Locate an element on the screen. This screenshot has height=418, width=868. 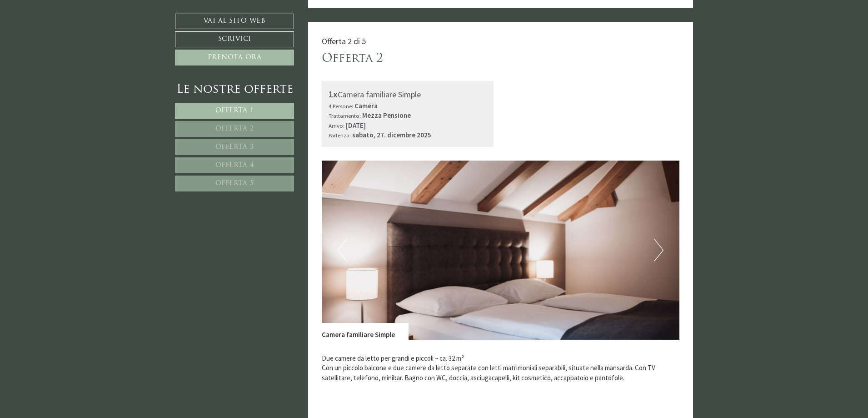
span: Offerta 2 is located at coordinates (234, 129).